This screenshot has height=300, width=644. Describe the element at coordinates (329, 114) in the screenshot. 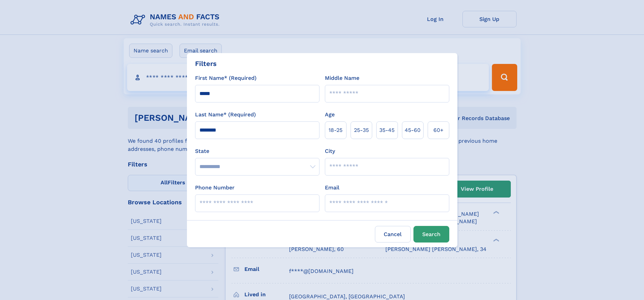

I see `label: Age` at that location.